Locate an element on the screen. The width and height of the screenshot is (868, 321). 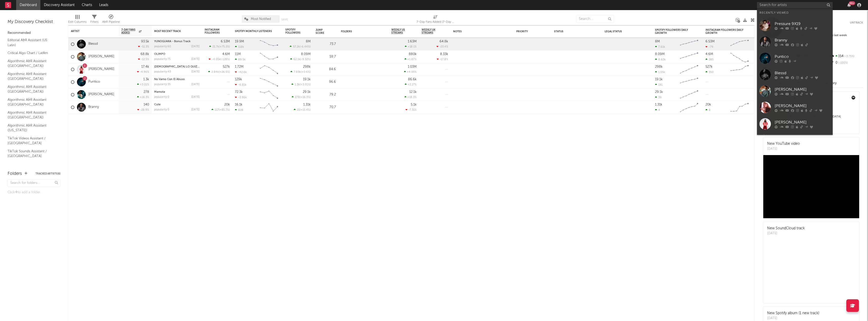
div: 99 + is located at coordinates (852, 3).